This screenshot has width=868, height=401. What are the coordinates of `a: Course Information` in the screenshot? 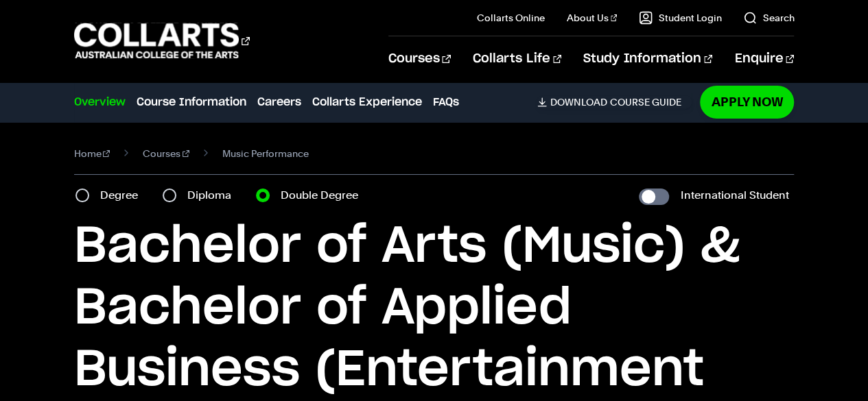 It's located at (191, 102).